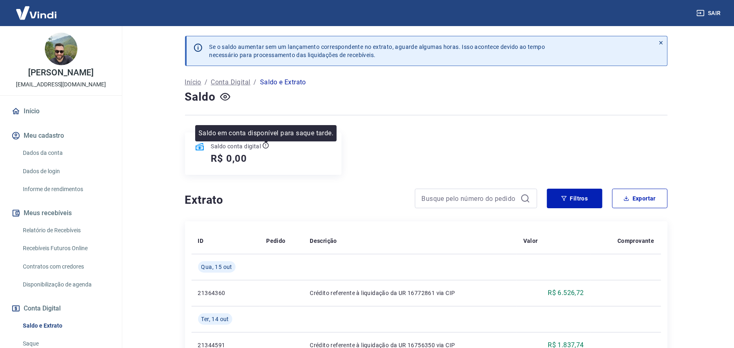 This screenshot has width=734, height=348. What do you see at coordinates (295, 200) in the screenshot?
I see `h4: Extrato` at bounding box center [295, 200].